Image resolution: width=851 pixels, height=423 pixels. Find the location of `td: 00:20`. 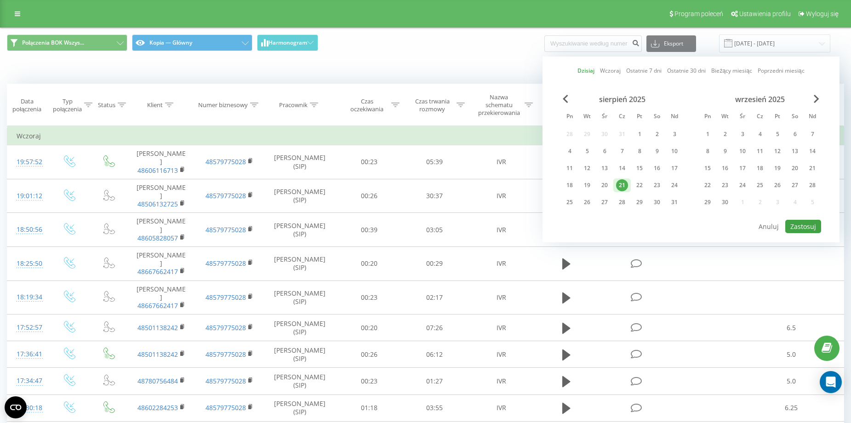

td: 00:20 is located at coordinates (369, 263).